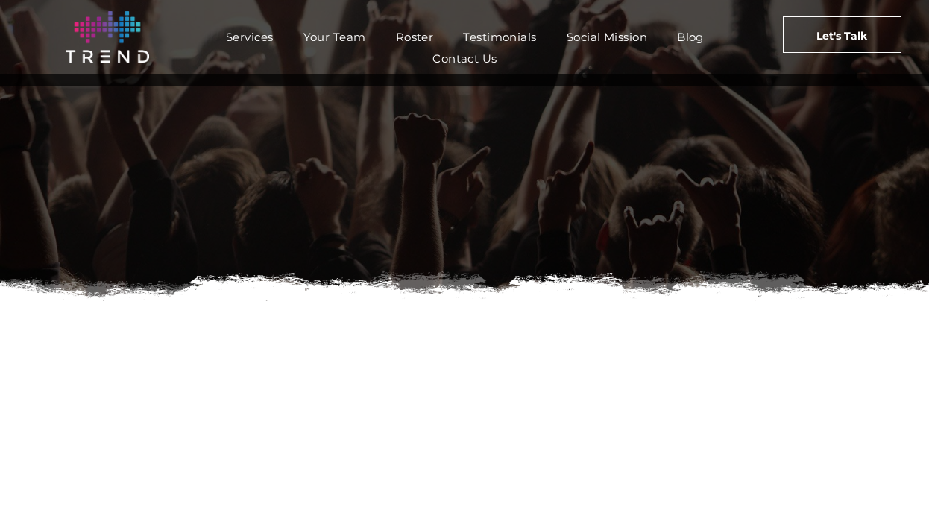  Describe the element at coordinates (842, 36) in the screenshot. I see `span: Let's Talk` at that location.